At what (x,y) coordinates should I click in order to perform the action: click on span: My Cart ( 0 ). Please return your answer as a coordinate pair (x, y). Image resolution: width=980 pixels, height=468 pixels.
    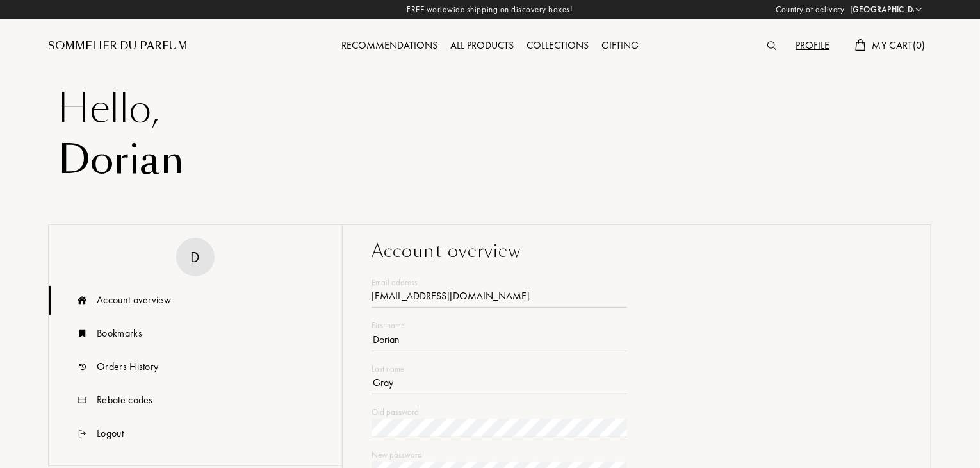
    Looking at the image, I should click on (898, 45).